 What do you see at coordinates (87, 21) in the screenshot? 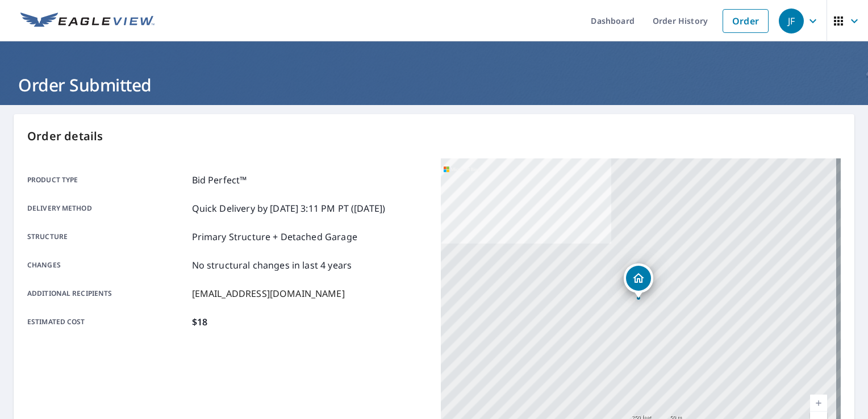
I see `img: EV Logo` at bounding box center [87, 21].